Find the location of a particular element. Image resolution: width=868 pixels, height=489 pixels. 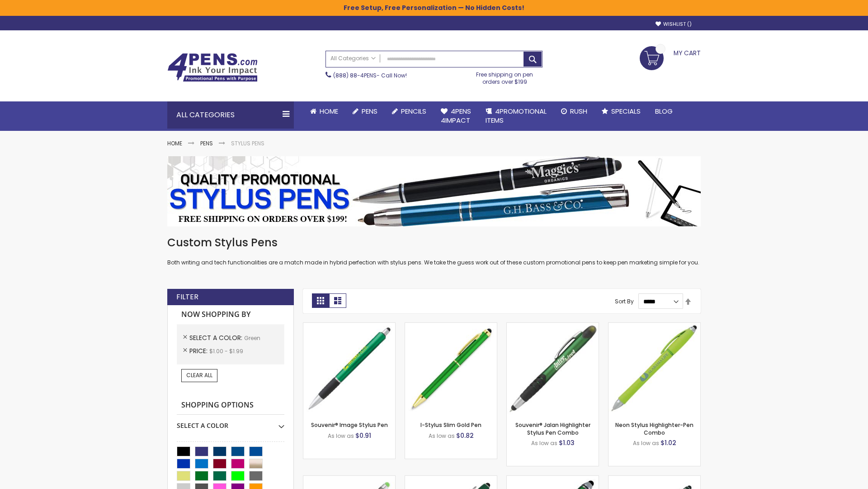

span: 4PROMOTIONAL ITEMS is located at coordinates (516, 115).